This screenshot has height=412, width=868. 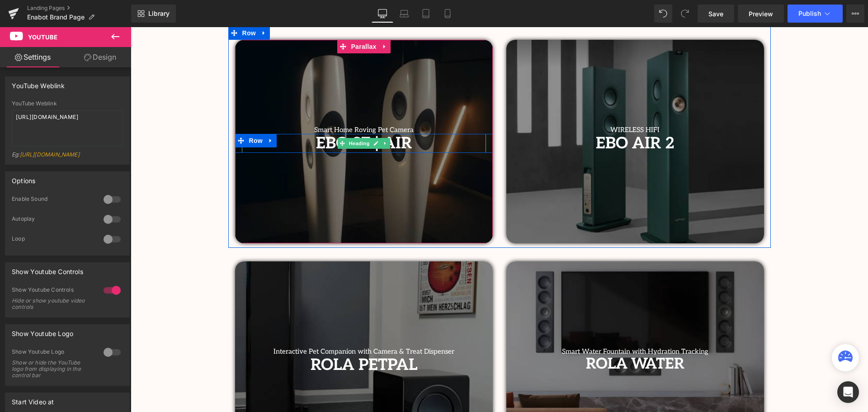 I want to click on button: Publish, so click(x=815, y=13).